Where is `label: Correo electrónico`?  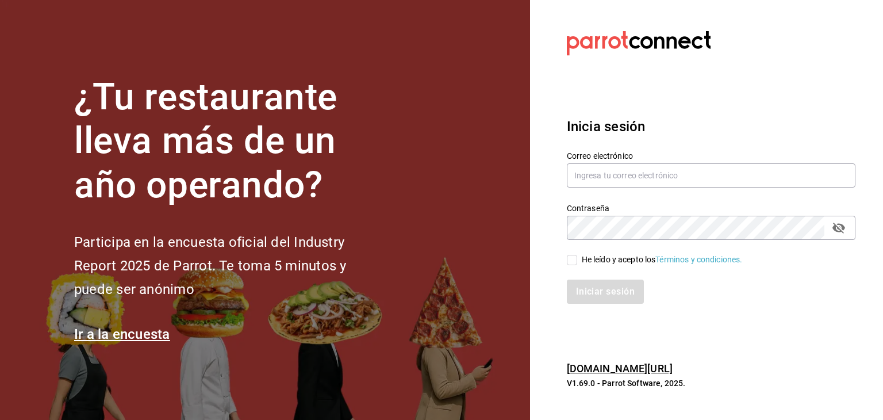 label: Correo electrónico is located at coordinates (711, 155).